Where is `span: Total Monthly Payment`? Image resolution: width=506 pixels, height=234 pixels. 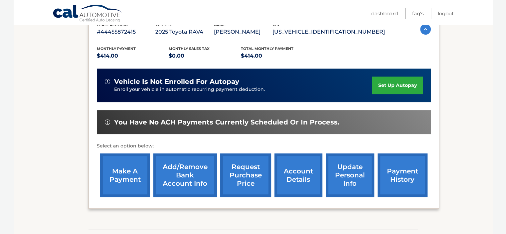 span: Total Monthly Payment is located at coordinates (267, 49).